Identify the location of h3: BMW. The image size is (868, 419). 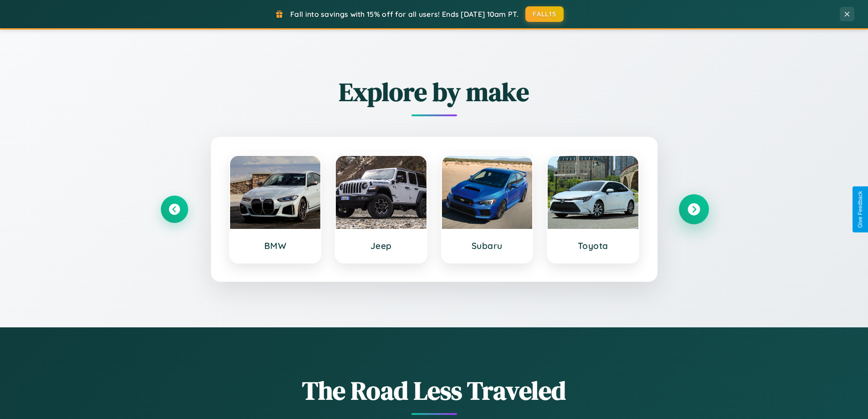
(275, 246).